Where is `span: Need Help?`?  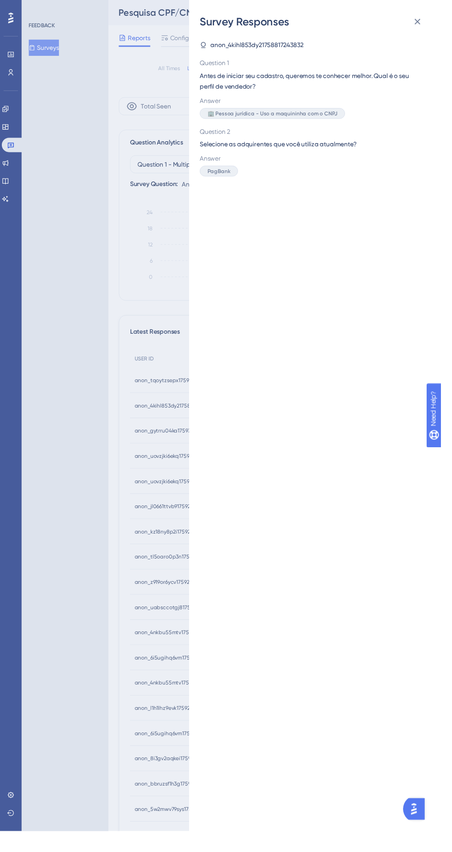 span: Need Help? is located at coordinates (40, 8).